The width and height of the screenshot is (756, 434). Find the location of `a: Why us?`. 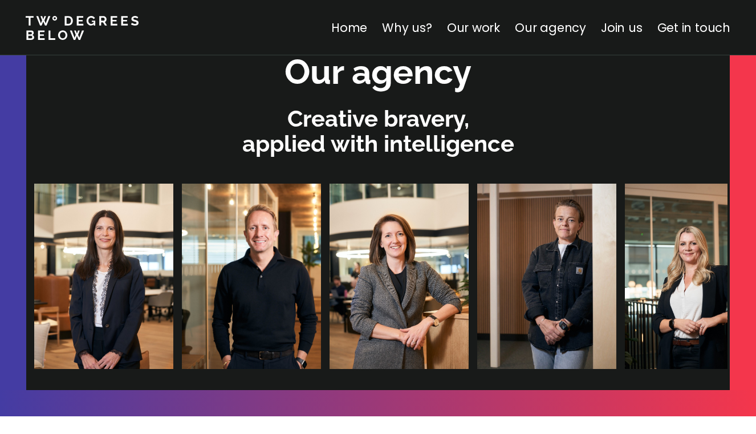

a: Why us? is located at coordinates (407, 27).